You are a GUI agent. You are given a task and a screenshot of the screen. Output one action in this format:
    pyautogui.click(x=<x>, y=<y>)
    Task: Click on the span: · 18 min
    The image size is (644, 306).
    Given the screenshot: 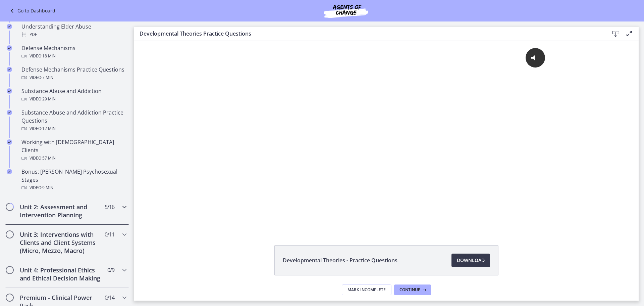 What is the action you would take?
    pyautogui.click(x=49, y=56)
    